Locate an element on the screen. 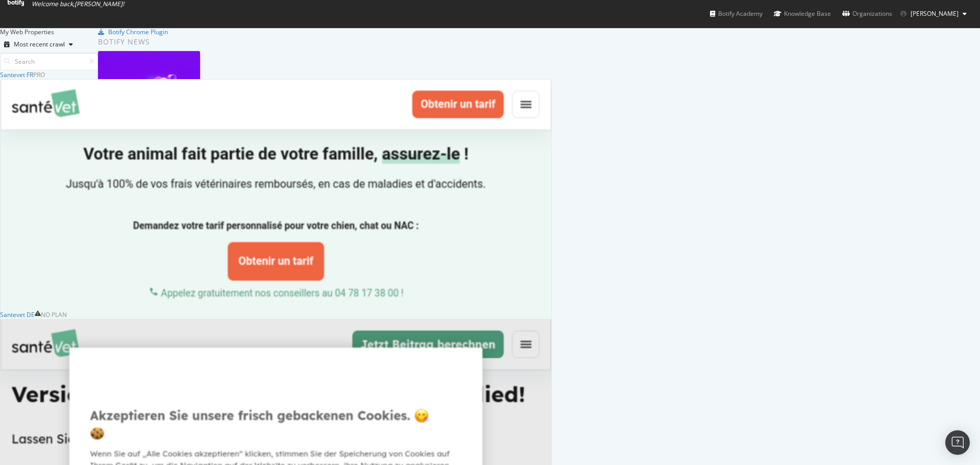 This screenshot has width=980, height=465. div: Organizations is located at coordinates (867, 14).